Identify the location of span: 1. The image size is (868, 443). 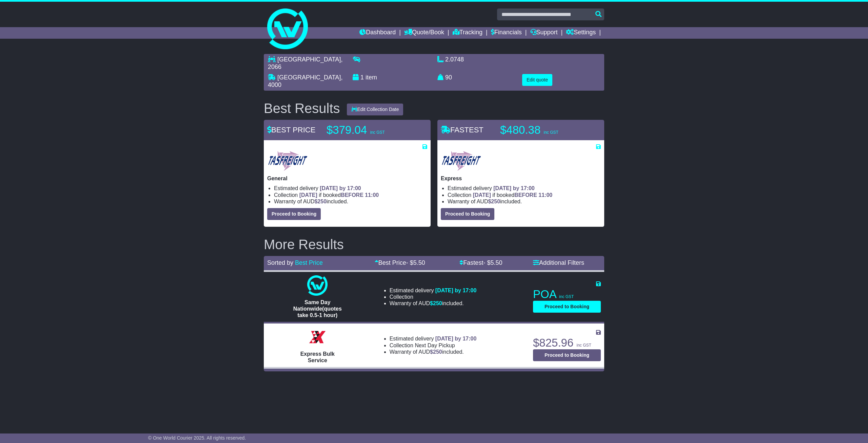
(362, 77).